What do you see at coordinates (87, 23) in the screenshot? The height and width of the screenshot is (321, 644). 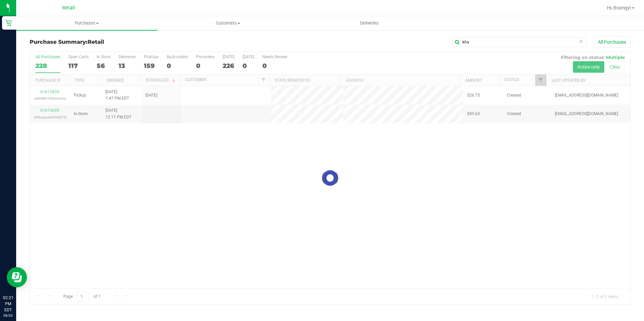 I see `span: Purchases` at bounding box center [87, 23].